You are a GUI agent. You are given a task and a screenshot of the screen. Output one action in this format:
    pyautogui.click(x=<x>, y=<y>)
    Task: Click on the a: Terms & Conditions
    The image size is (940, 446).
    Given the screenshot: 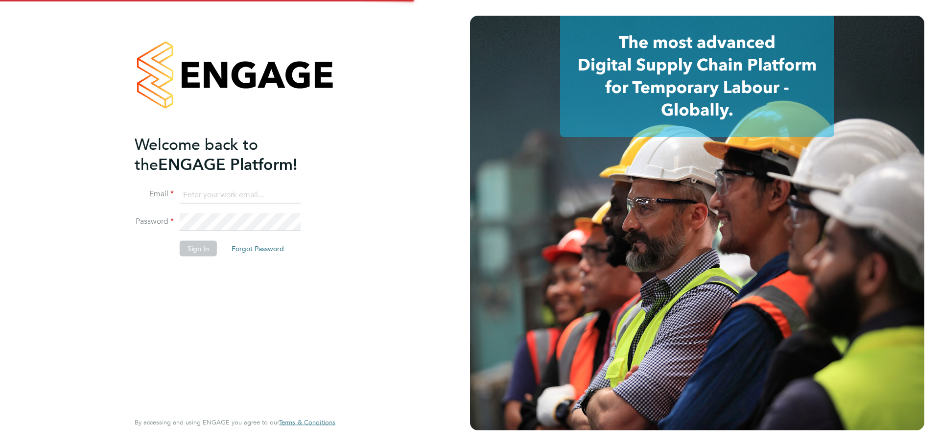 What is the action you would take?
    pyautogui.click(x=307, y=423)
    